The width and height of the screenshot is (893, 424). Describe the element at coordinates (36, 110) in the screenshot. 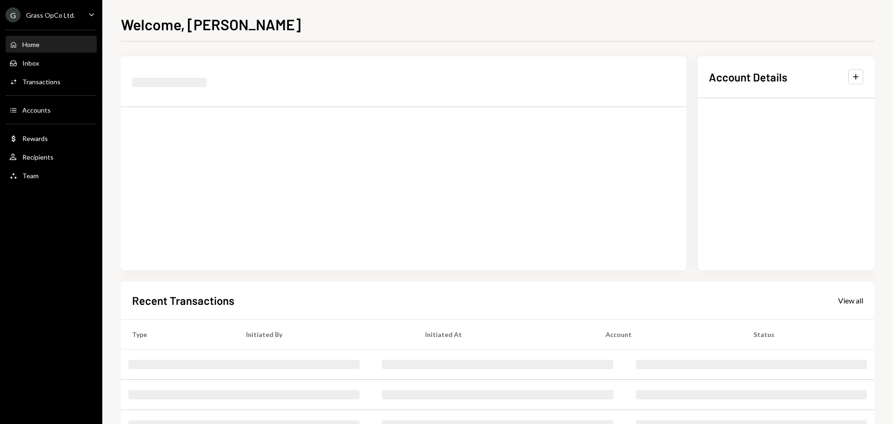

I see `div: Accounts` at that location.